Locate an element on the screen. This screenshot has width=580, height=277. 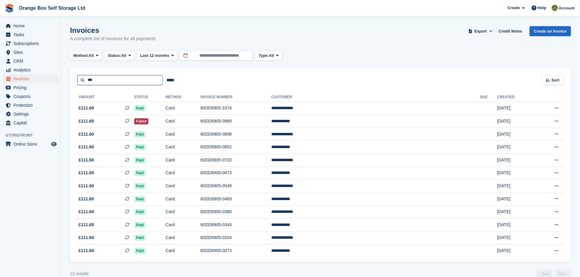
span: Sites is located at coordinates (32, 52).